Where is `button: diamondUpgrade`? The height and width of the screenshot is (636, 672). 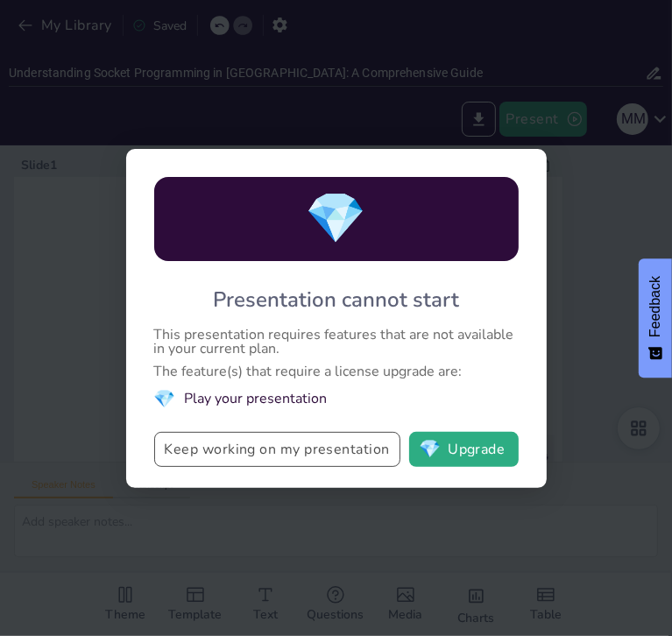 button: diamondUpgrade is located at coordinates (463, 449).